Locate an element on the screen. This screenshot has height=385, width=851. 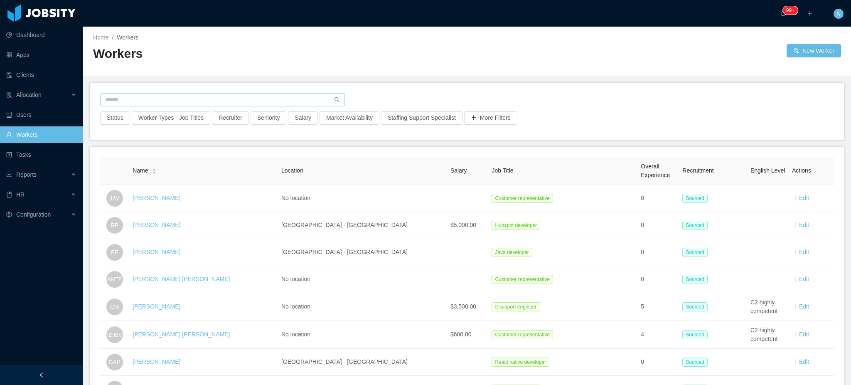
a: icon: appstoreApps is located at coordinates (41, 55).